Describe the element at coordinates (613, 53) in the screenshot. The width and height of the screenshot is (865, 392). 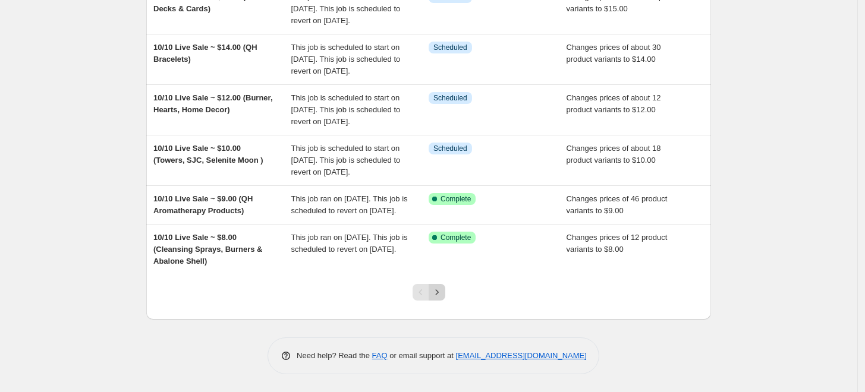
I see `span: Changes prices of about 30 product variants to $14.00` at that location.